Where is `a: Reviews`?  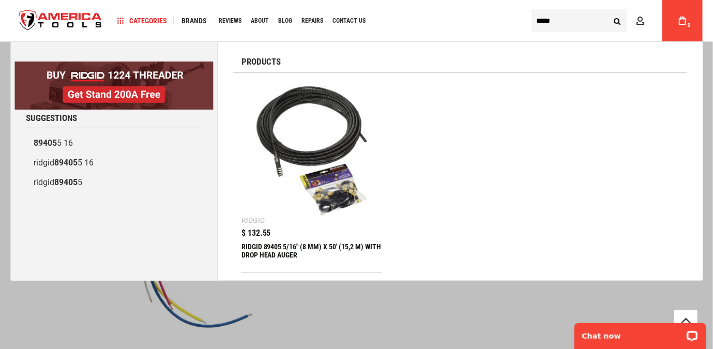
a: Reviews is located at coordinates (230, 21).